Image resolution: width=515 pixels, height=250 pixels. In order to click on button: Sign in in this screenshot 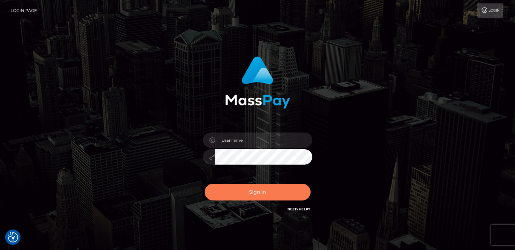, I will do `click(257, 192)`.